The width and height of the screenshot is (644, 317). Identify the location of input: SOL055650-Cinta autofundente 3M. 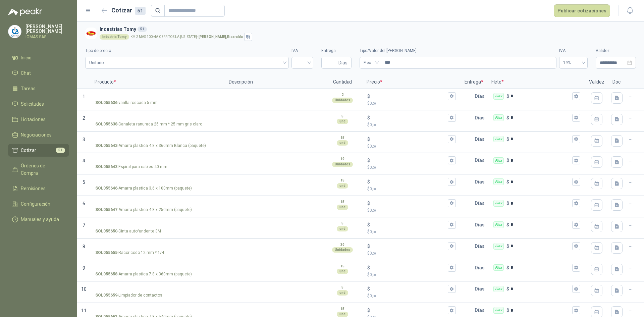
(158, 225).